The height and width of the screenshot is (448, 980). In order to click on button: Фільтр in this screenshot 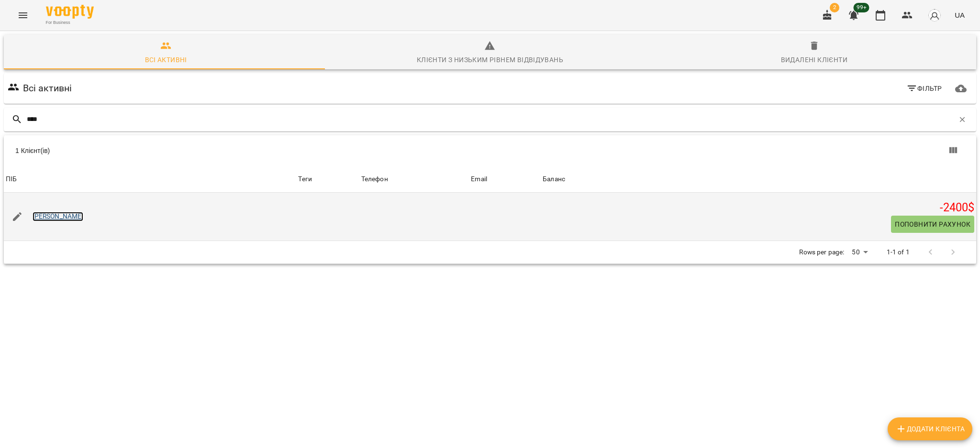, I will do `click(924, 89)`.